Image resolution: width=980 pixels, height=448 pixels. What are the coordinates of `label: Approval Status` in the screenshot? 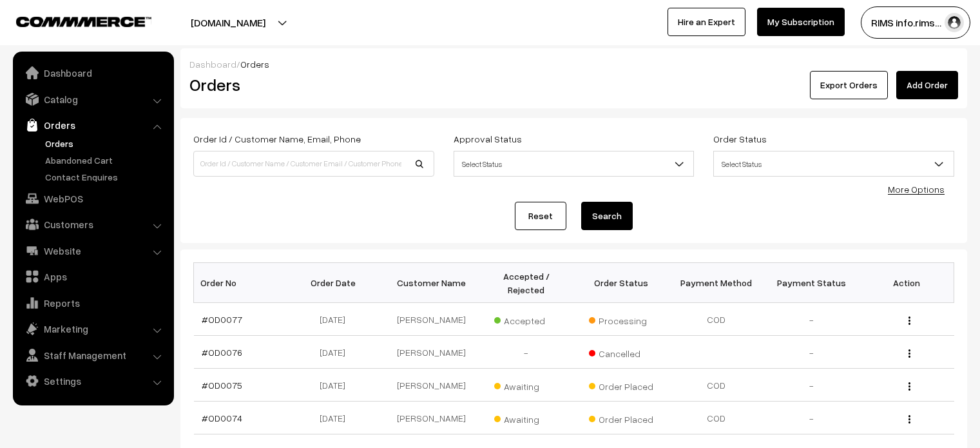 It's located at (488, 138).